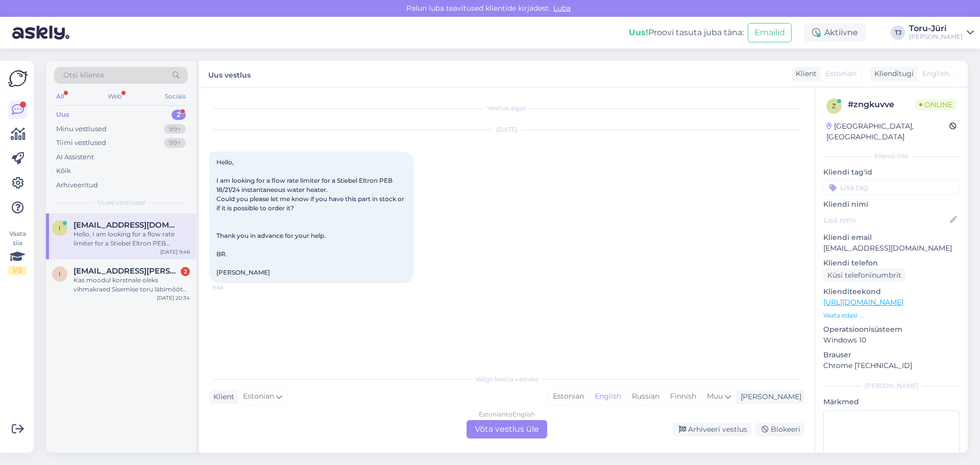 This screenshot has height=465, width=980. What do you see at coordinates (507, 414) in the screenshot?
I see `div: Estonian to English` at bounding box center [507, 414].